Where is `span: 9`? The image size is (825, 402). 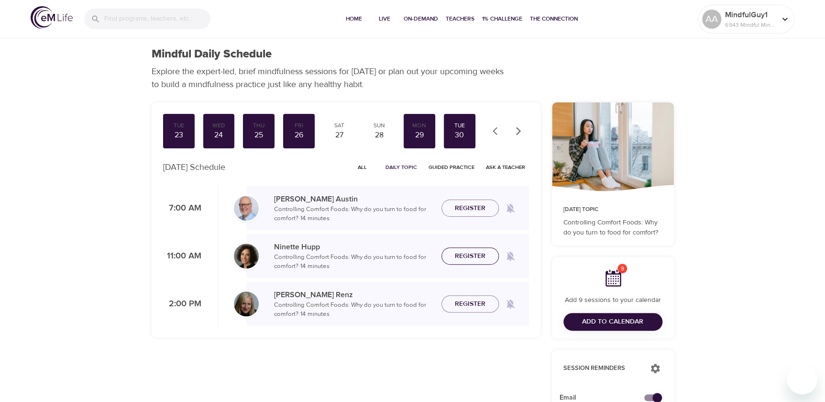 span: 9 is located at coordinates (622, 268).